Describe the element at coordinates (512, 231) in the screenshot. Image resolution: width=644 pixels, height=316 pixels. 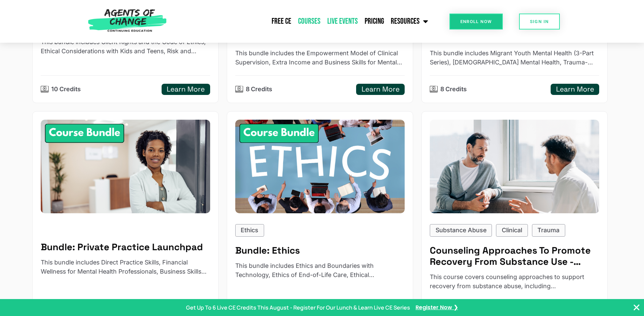
I see `p: Clinical` at that location.